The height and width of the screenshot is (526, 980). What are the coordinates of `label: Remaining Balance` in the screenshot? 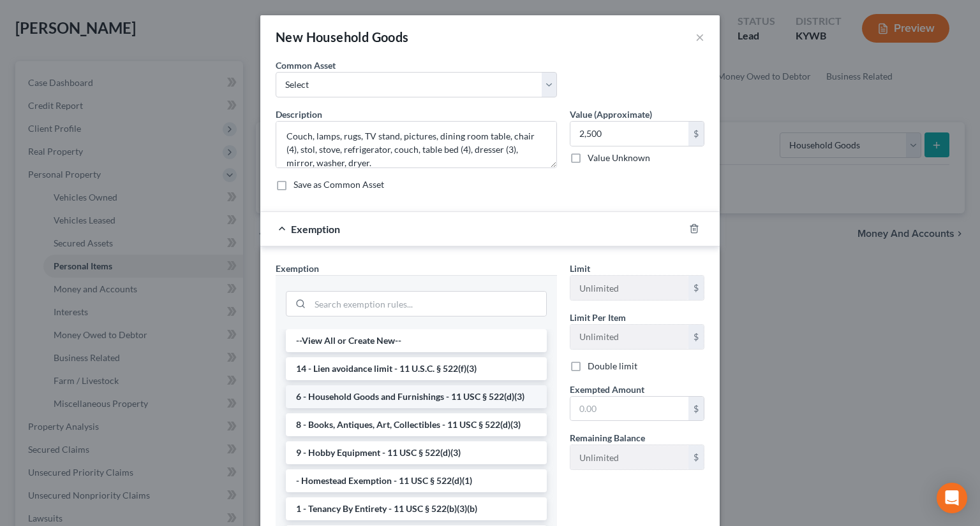 It's located at (607, 438).